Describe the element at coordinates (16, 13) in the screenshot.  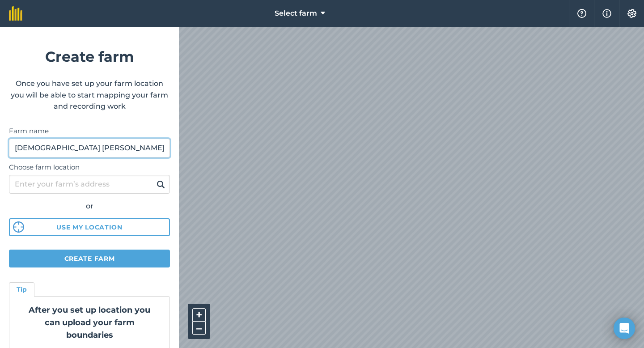
I see `img: fieldmargin Logo` at that location.